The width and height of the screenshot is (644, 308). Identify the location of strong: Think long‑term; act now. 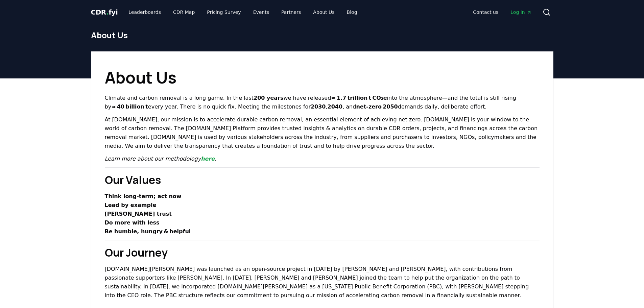
(143, 196).